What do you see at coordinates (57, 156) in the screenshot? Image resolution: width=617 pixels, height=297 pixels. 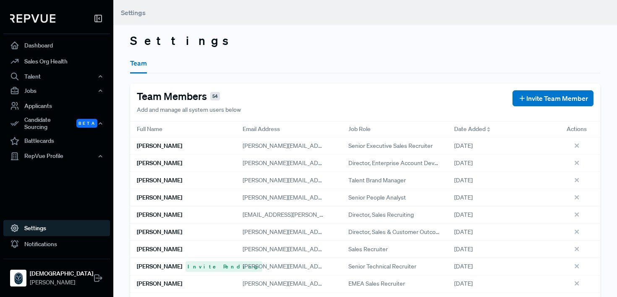 I see `button: RepVue Profile` at bounding box center [57, 156].